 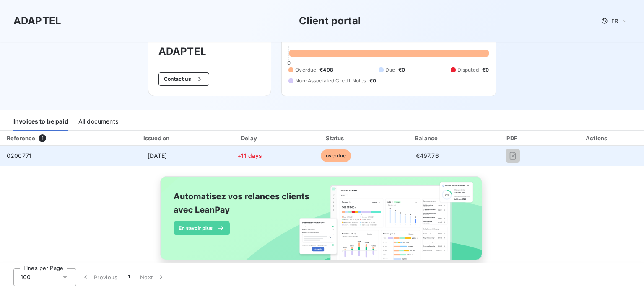 I want to click on div: Status, so click(x=336, y=138).